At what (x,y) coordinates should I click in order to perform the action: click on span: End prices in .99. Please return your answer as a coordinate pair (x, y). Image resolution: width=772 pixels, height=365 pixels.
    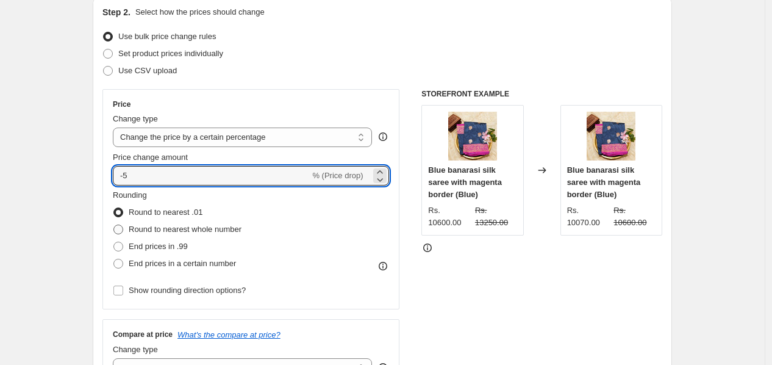
    Looking at the image, I should click on (158, 246).